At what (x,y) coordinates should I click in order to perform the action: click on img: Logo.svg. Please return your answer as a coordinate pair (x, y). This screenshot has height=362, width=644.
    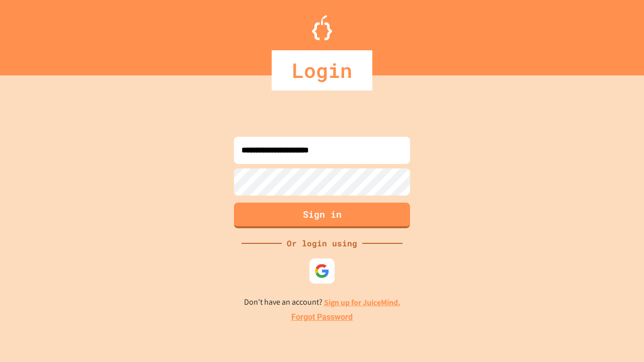
    Looking at the image, I should click on (322, 28).